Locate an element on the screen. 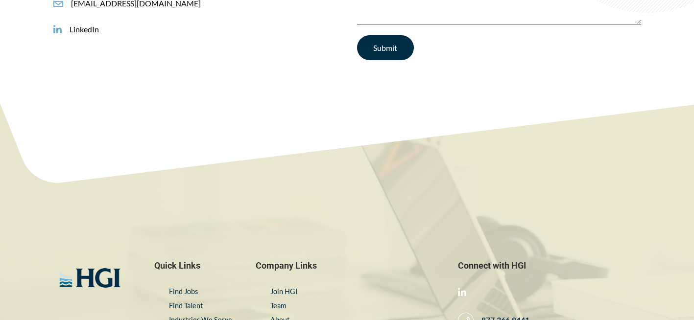  span: Company Links is located at coordinates (347, 265).